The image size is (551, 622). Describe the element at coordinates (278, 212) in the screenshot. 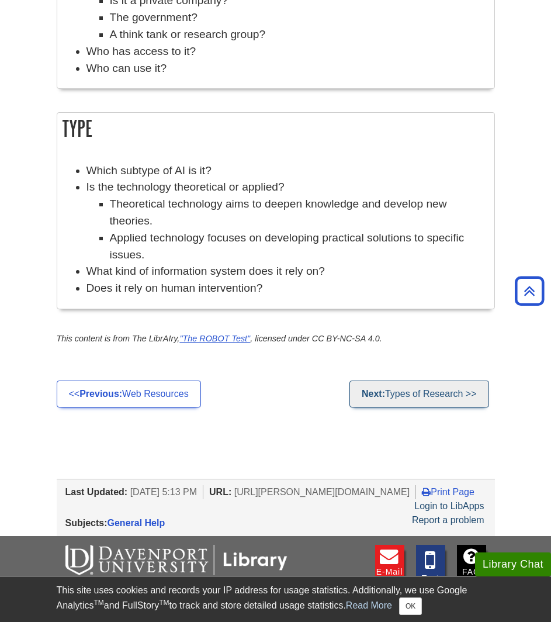

I see `span: Theoretical technology aims to deepen knowledge and develop new theories.` at that location.